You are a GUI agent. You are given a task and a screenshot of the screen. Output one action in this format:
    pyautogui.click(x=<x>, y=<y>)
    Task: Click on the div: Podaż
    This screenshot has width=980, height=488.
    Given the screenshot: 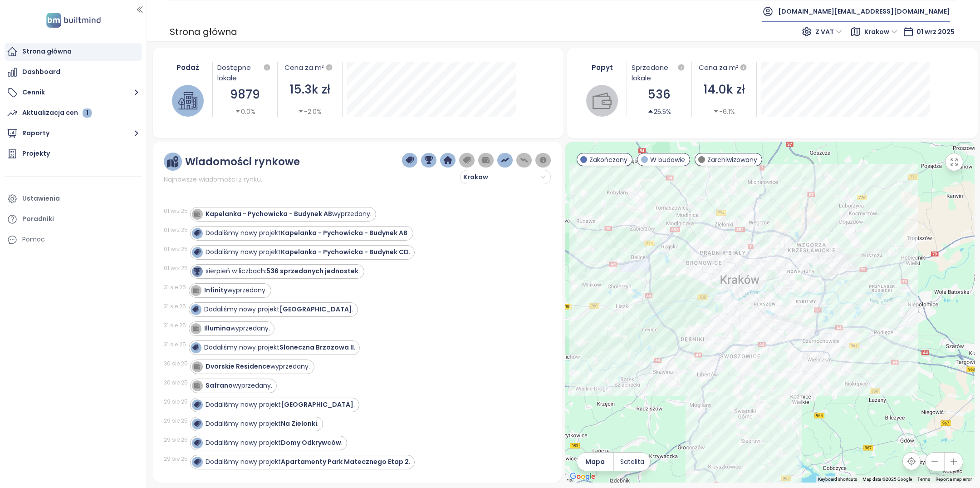 What is the action you would take?
    pyautogui.click(x=188, y=67)
    